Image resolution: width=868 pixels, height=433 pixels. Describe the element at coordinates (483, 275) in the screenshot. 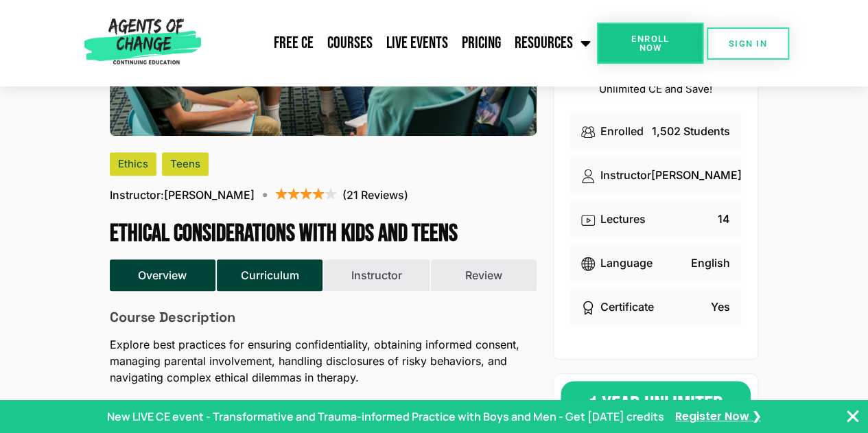

I see `button: Review` at that location.